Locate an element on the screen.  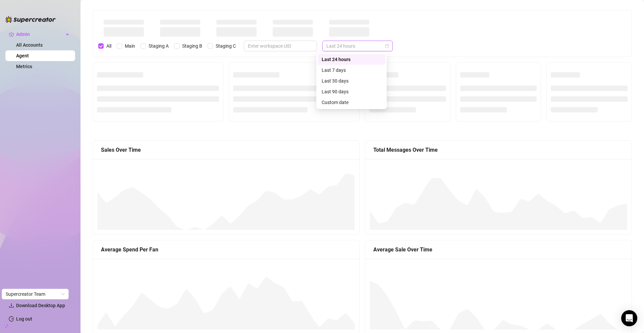
span: Download Desktop App is located at coordinates (41, 306).